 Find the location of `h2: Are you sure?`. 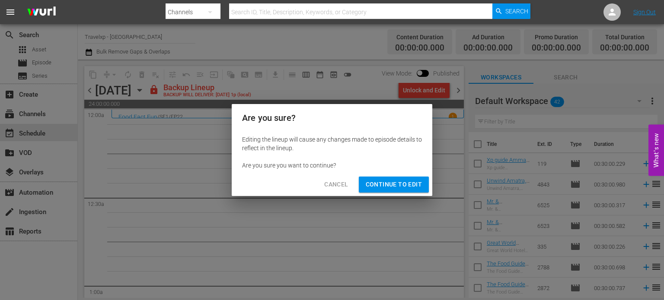

h2: Are you sure? is located at coordinates (332, 118).